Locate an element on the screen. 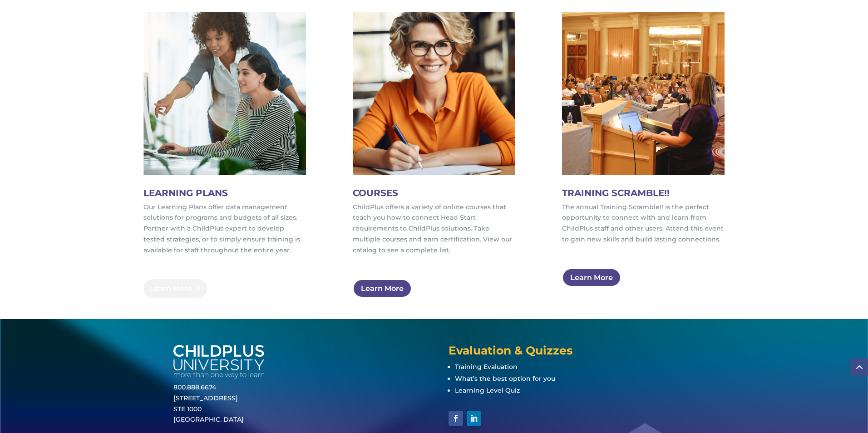 The width and height of the screenshot is (868, 433). img: white-cpu-wordmark is located at coordinates (219, 362).